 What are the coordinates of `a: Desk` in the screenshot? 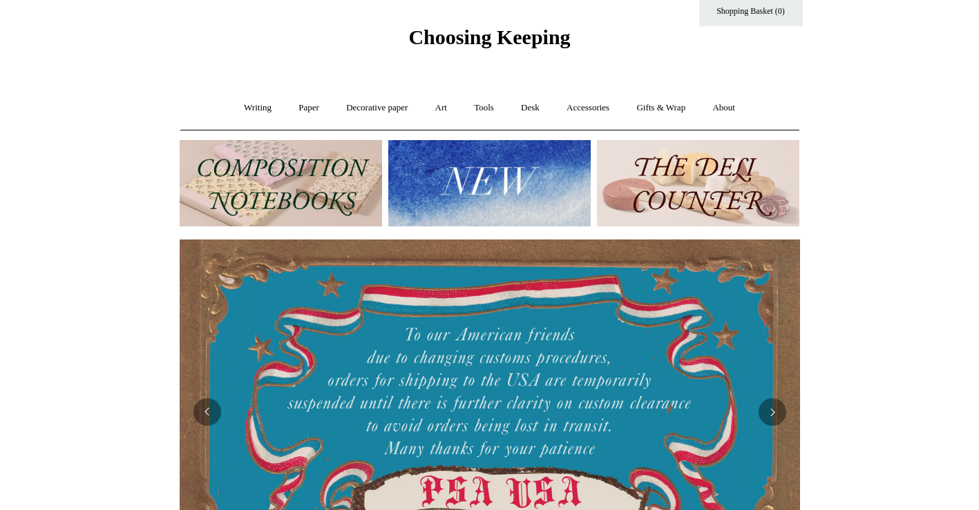 It's located at (530, 108).